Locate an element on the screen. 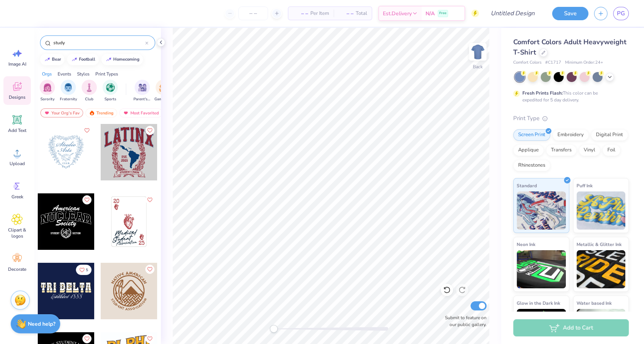  span: Total is located at coordinates (361, 13).